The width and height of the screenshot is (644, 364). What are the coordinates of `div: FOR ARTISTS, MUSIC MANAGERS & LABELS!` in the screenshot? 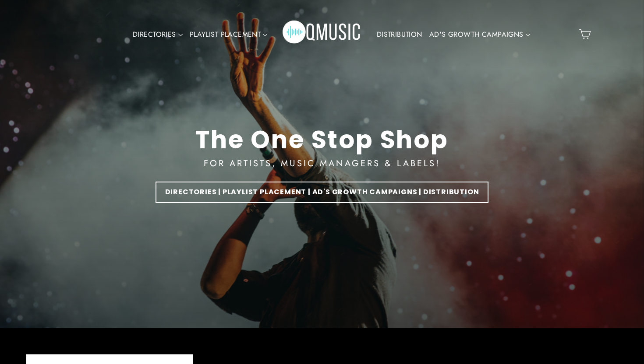 It's located at (322, 164).